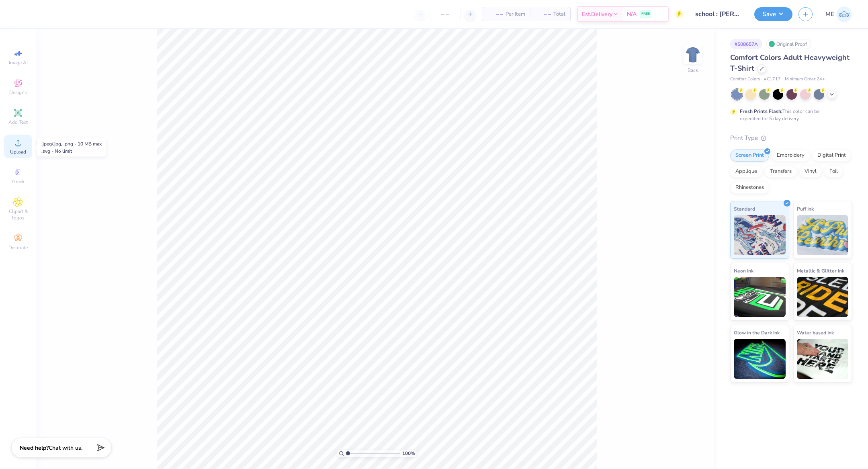 The image size is (868, 469). Describe the element at coordinates (743, 270) in the screenshot. I see `span: Neon Ink` at that location.